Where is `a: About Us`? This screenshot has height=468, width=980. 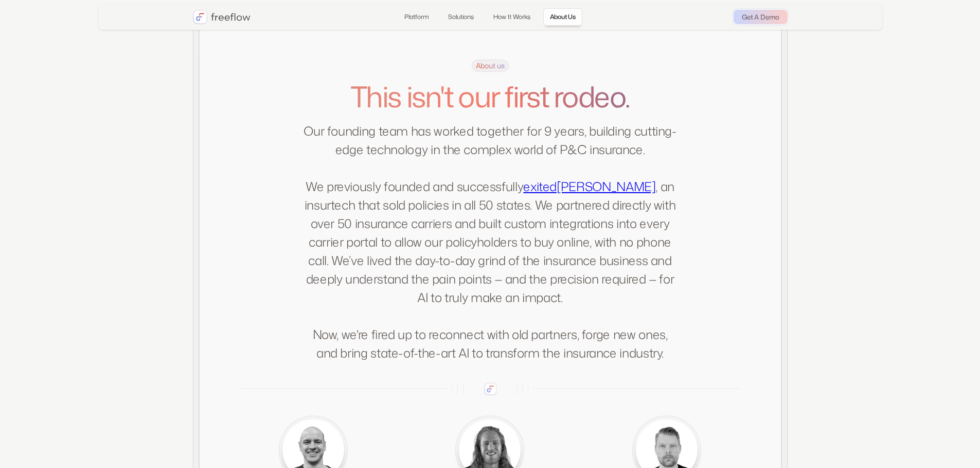 a: About Us is located at coordinates (562, 17).